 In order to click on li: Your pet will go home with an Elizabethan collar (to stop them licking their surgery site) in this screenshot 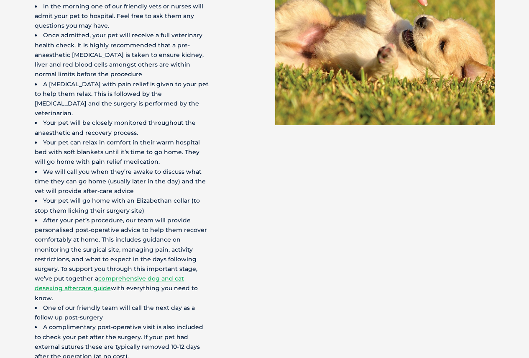, I will do `click(123, 205)`.